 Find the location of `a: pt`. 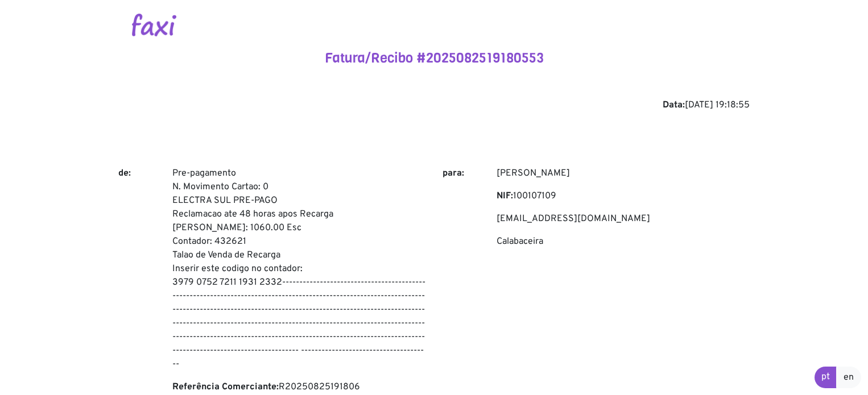

a: pt is located at coordinates (825, 378).